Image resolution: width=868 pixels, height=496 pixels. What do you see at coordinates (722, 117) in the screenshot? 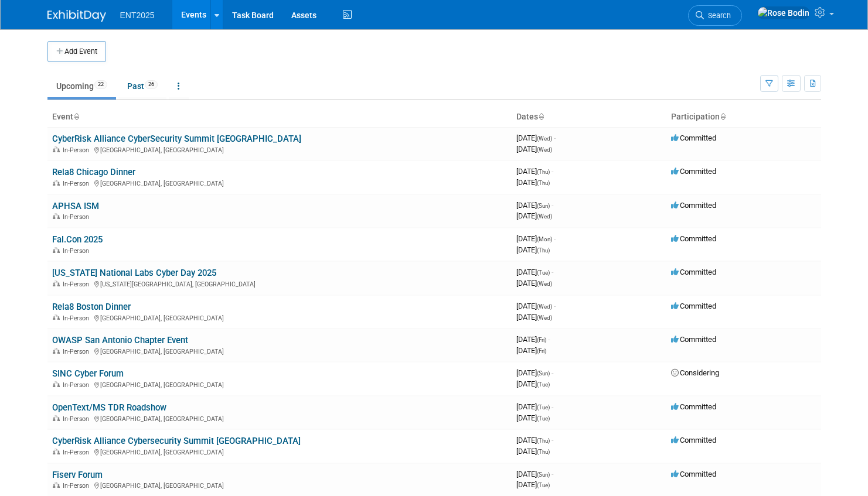
I see `a: Sort by Participation Type` at bounding box center [722, 117].